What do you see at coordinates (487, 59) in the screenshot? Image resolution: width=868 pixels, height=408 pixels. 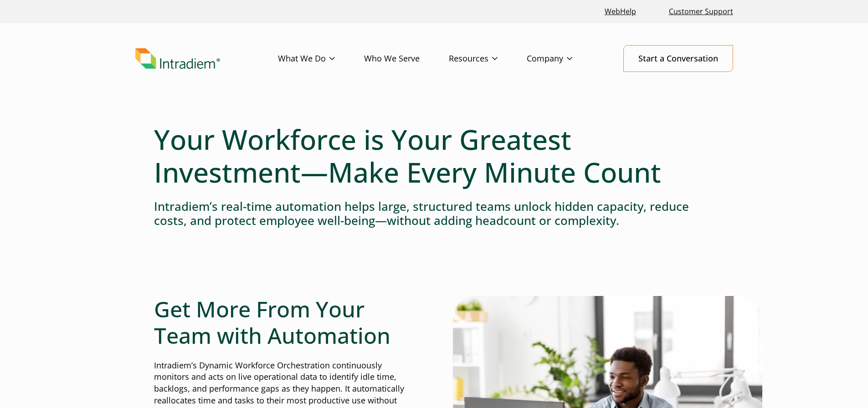 I see `a: Resources` at bounding box center [487, 59].